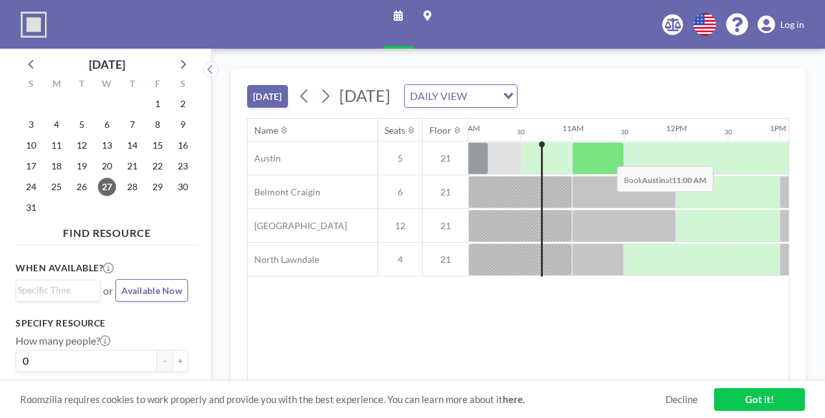  I want to click on span: Wednesday, August 6, 2025, so click(107, 125).